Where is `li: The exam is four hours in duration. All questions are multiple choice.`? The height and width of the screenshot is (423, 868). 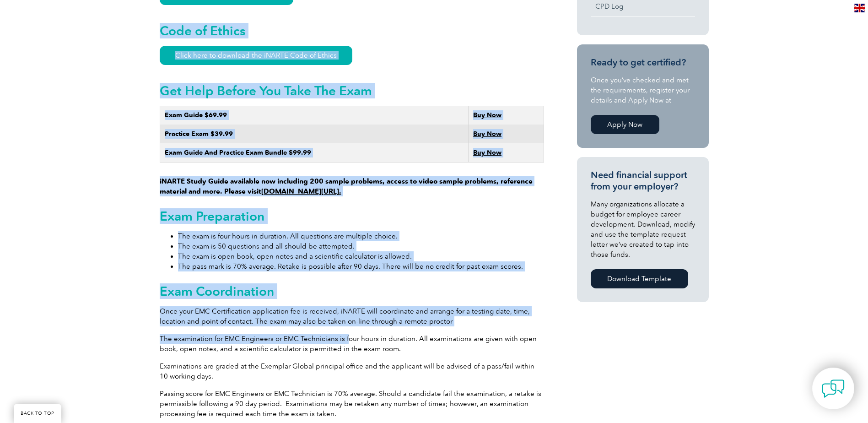
li: The exam is four hours in duration. All questions are multiple choice. is located at coordinates (361, 236).